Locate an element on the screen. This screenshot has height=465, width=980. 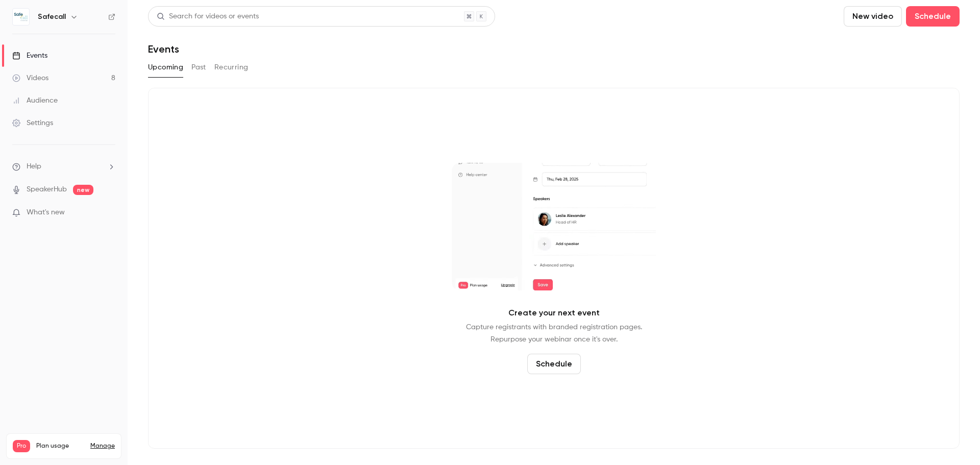
span: Plan usage is located at coordinates (60, 446).